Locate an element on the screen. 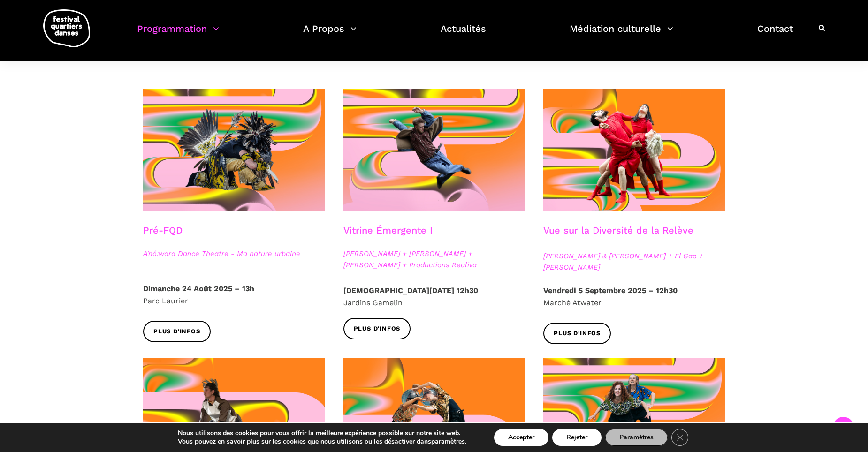 The height and width of the screenshot is (452, 868). p: Jardins Gamelin is located at coordinates (434, 296).